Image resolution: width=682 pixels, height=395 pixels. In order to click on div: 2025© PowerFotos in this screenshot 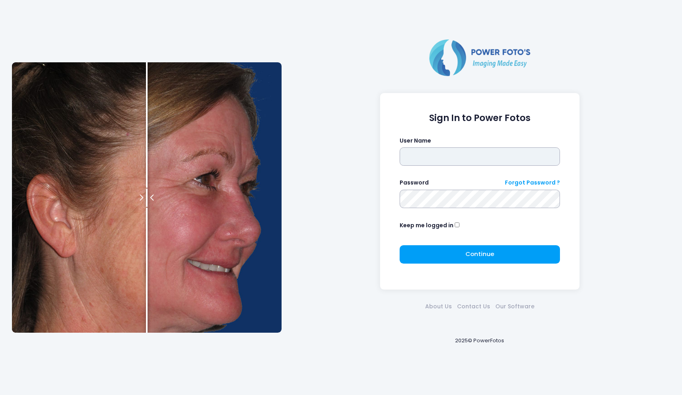, I will do `click(480, 340)`.